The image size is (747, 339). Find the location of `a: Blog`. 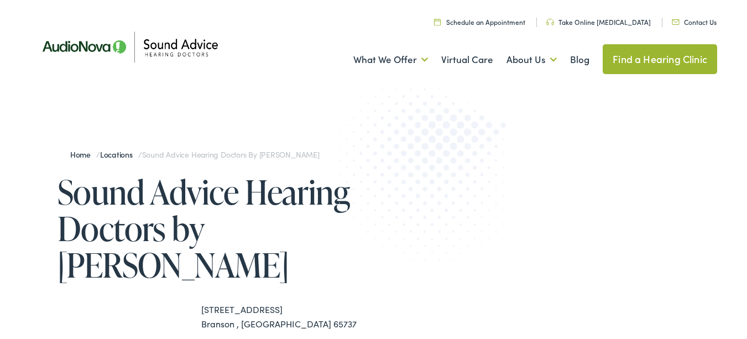

a: Blog is located at coordinates (579, 60).